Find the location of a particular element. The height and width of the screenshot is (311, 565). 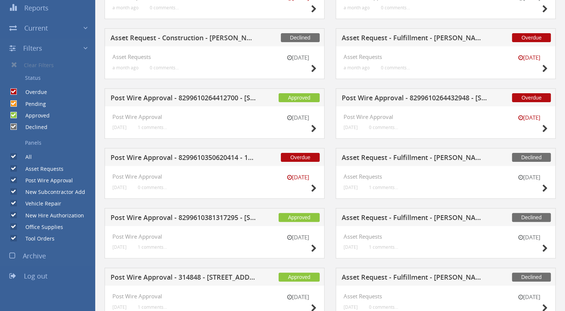

label: Overdue is located at coordinates (32, 92).